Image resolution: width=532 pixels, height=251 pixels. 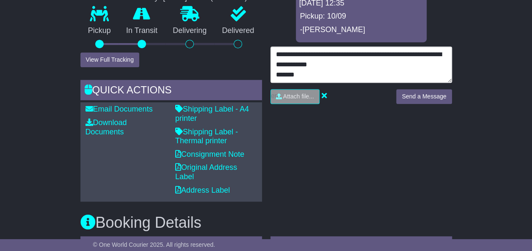 I want to click on h3: Booking Details, so click(x=266, y=223).